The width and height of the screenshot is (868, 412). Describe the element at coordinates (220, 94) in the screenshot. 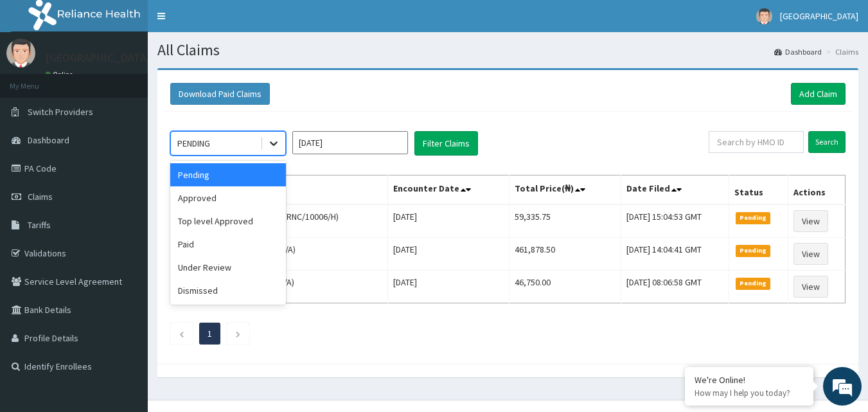

I see `button: Download Paid Claims` at that location.